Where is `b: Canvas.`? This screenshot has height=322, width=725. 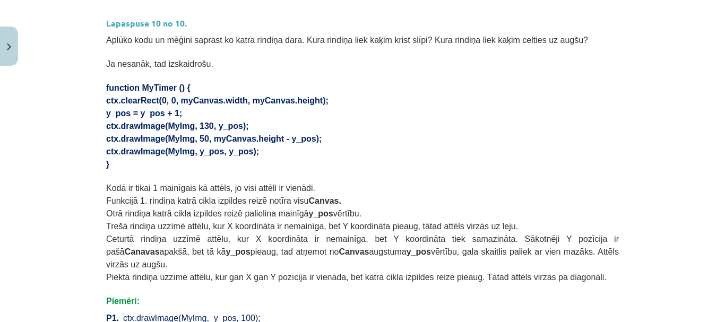
b: Canvas. is located at coordinates (325, 201).